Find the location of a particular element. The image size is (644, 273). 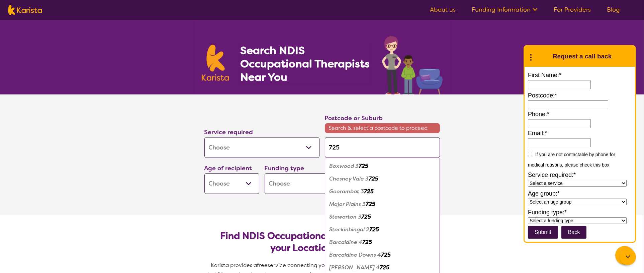

em: Barcaldine Downs 4 is located at coordinates (356, 255).